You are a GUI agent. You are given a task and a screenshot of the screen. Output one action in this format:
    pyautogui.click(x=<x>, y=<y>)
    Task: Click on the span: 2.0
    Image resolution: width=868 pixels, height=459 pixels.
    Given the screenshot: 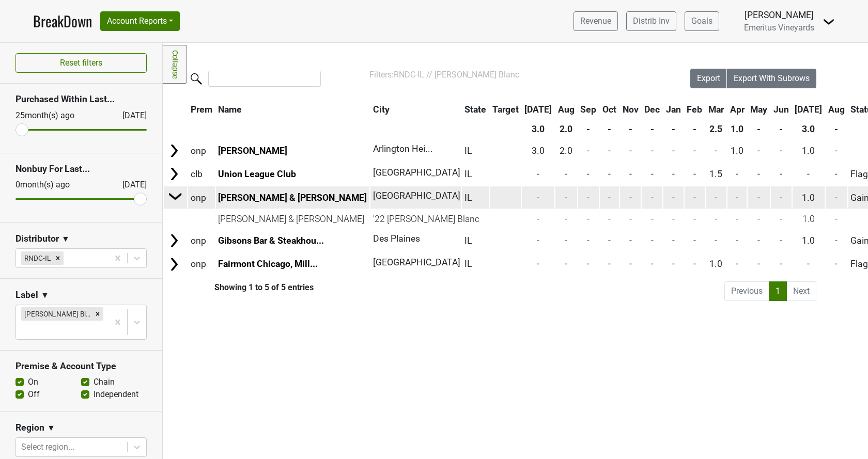 What is the action you would take?
    pyautogui.click(x=566, y=151)
    